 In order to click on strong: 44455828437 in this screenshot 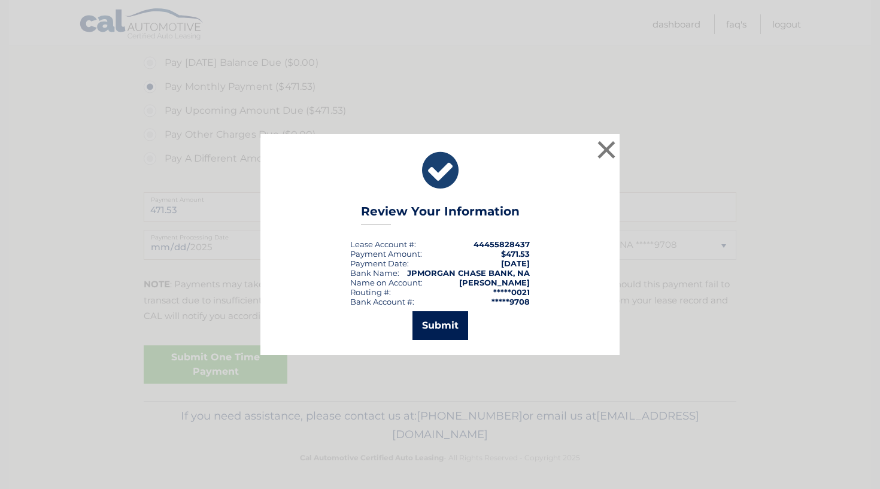, I will do `click(502, 244)`.